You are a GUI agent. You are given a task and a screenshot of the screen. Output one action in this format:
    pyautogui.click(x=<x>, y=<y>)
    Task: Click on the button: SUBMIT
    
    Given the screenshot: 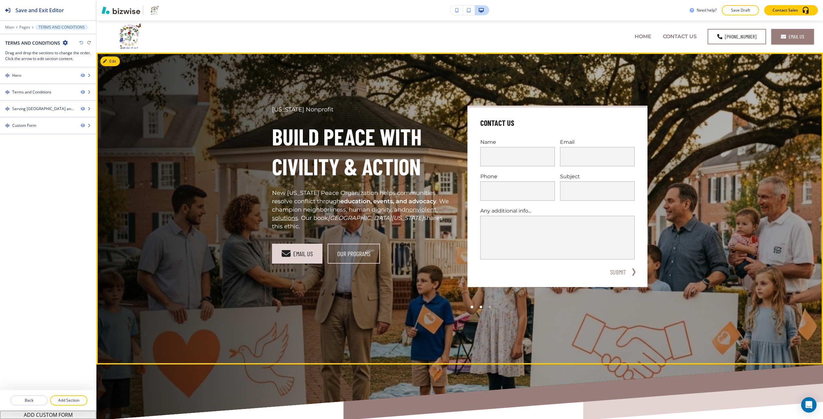 What is the action you would take?
    pyautogui.click(x=618, y=272)
    